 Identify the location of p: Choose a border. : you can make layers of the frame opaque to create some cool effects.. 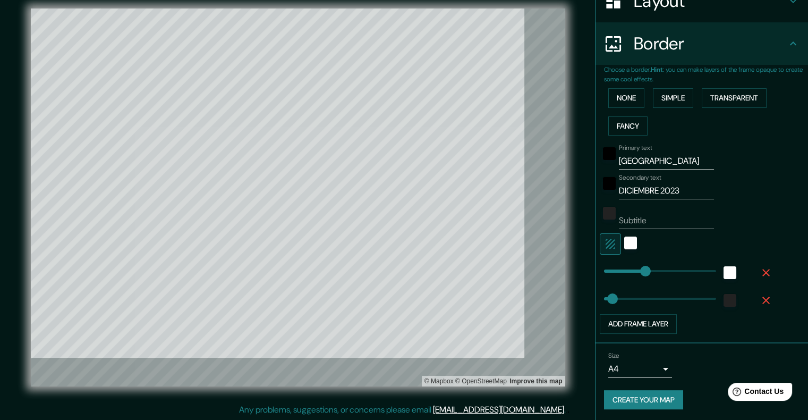
(706, 74).